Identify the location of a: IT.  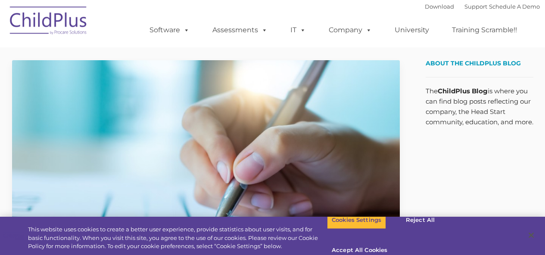
(298, 30).